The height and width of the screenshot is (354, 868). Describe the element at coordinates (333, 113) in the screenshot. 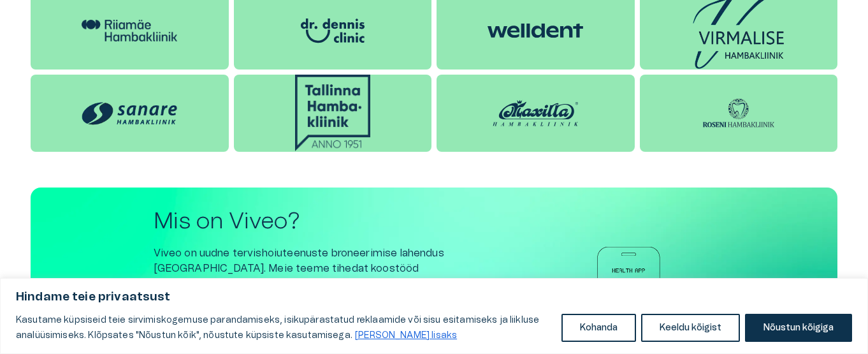

I see `a: Tallinna Hambakliinik logo` at that location.